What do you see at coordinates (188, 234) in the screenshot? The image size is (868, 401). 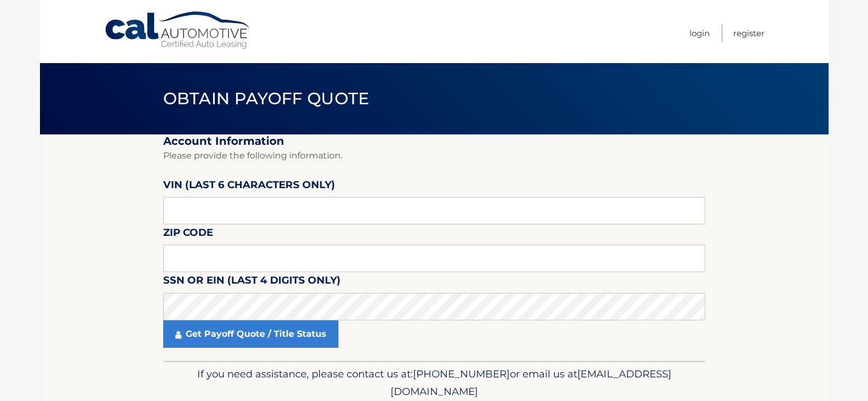 I see `label: Zip Code` at bounding box center [188, 234].